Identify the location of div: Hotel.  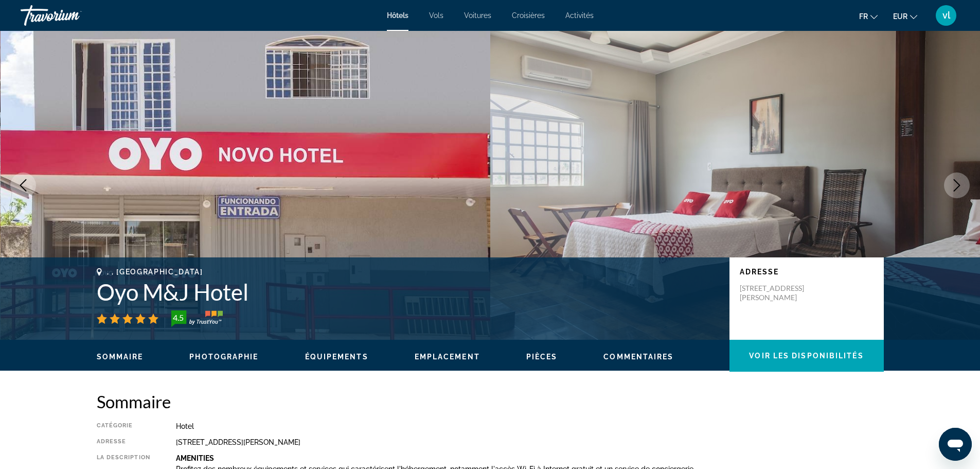
(530, 426).